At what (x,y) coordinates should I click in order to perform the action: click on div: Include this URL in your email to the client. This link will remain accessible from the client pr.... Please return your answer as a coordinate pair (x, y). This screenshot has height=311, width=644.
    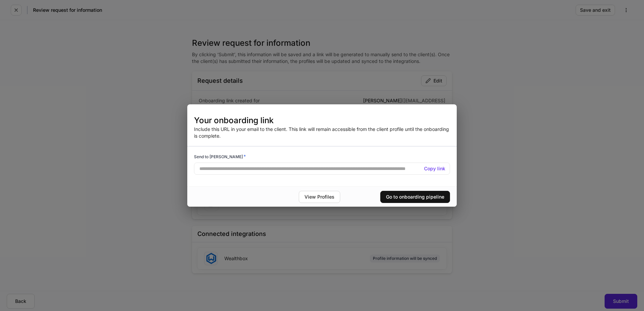
    Looking at the image, I should click on (322, 127).